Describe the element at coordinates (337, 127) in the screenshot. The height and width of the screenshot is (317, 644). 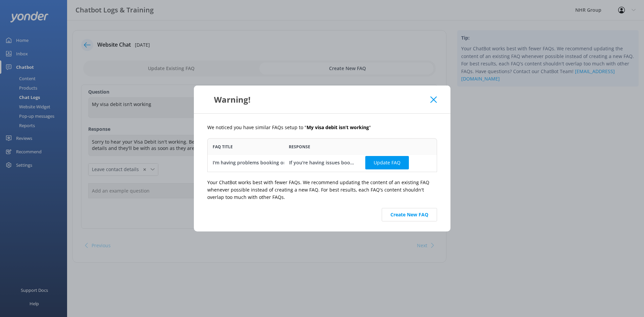
I see `b: My visa debit isn’t working` at that location.